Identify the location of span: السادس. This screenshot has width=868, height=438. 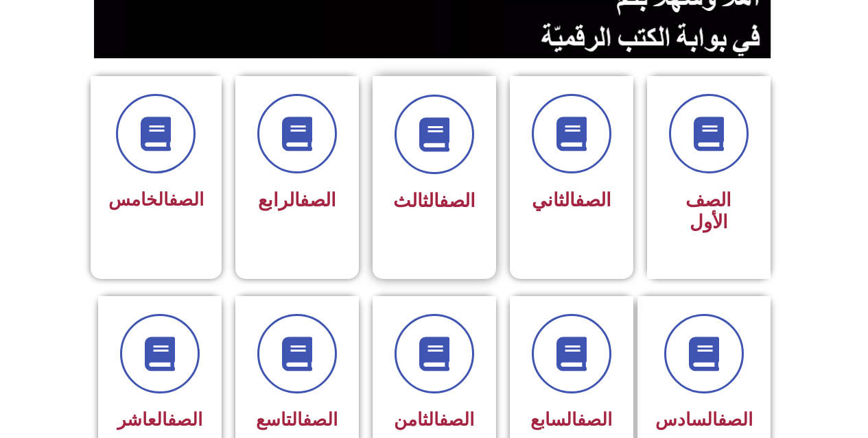
(704, 420).